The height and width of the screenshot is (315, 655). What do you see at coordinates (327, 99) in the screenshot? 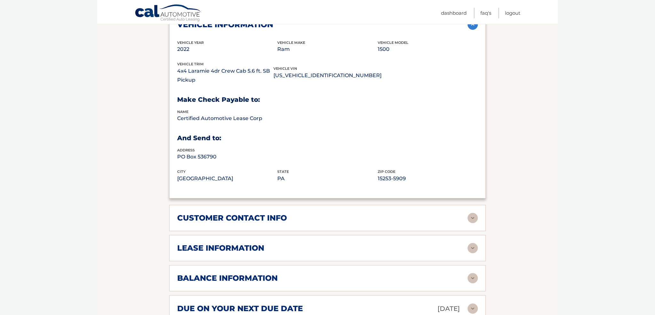
I see `h3: Make Check Payable to:` at bounding box center [327, 99].